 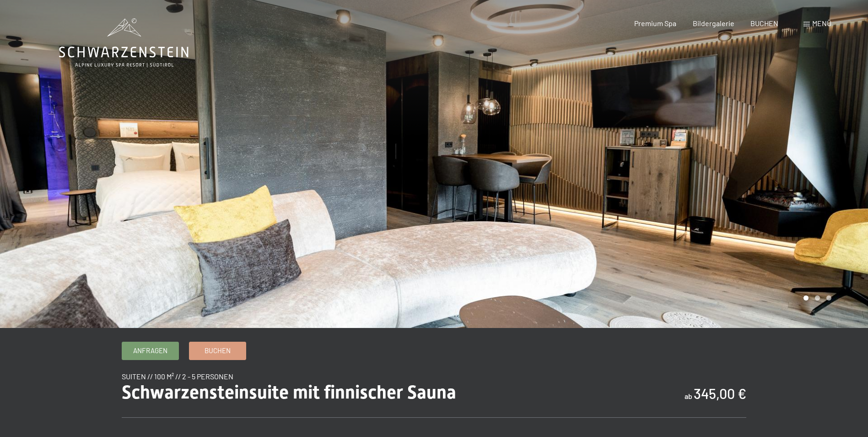 I want to click on b: 345,00 €, so click(x=719, y=393).